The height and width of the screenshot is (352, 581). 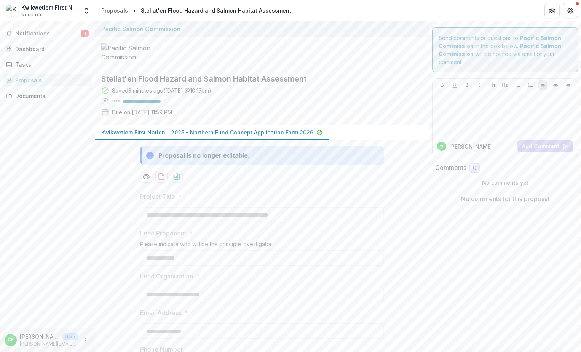 I want to click on button: Align Left, so click(x=543, y=85).